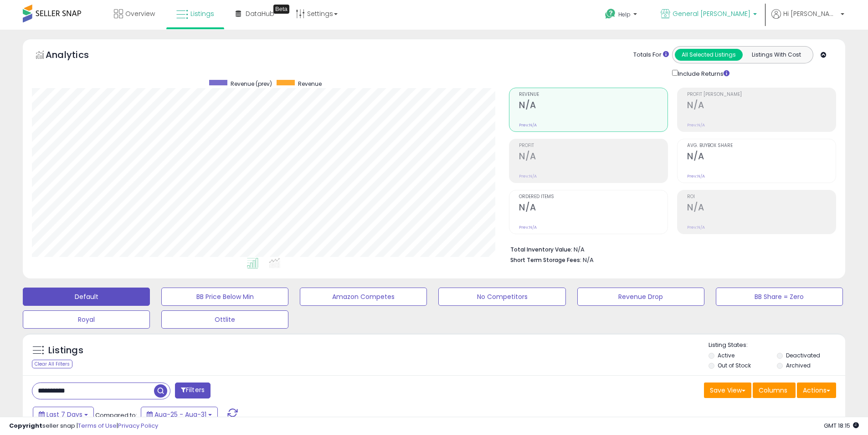  What do you see at coordinates (641, 297) in the screenshot?
I see `button: Revenue Drop` at bounding box center [641, 297].